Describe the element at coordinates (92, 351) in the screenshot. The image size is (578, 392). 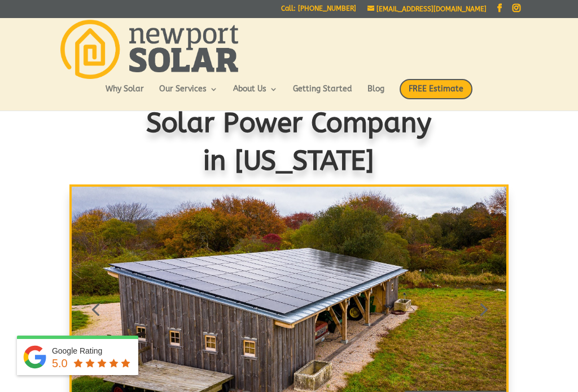
I see `div: Google Rating` at that location.